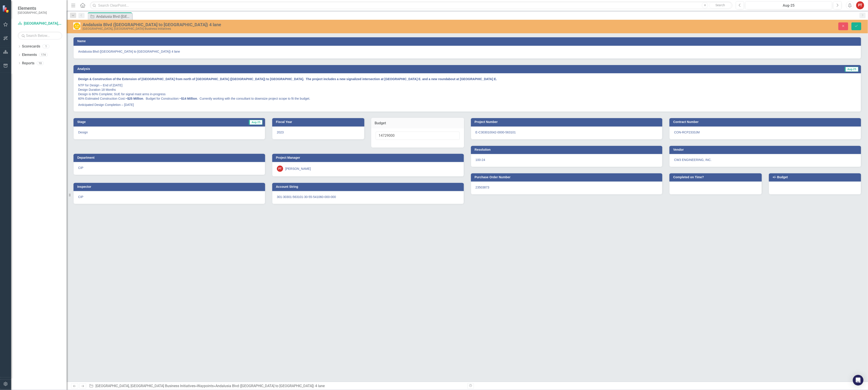 This screenshot has width=868, height=390. What do you see at coordinates (720, 5) in the screenshot?
I see `span: Search` at bounding box center [720, 5].